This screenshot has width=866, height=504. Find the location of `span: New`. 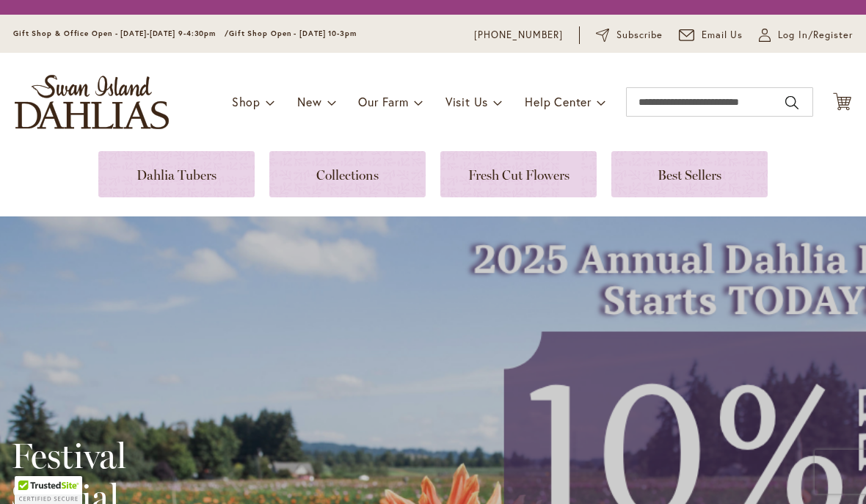

span: New is located at coordinates (309, 101).